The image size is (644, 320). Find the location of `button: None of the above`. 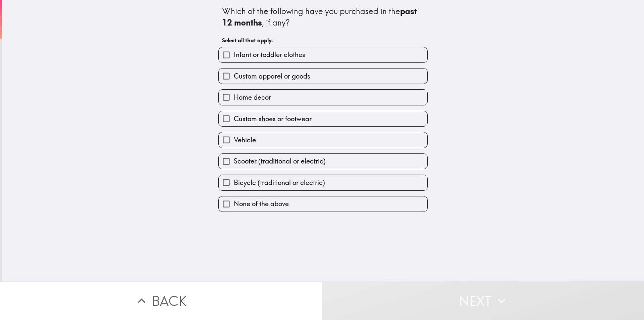

button: None of the above is located at coordinates (323, 204).